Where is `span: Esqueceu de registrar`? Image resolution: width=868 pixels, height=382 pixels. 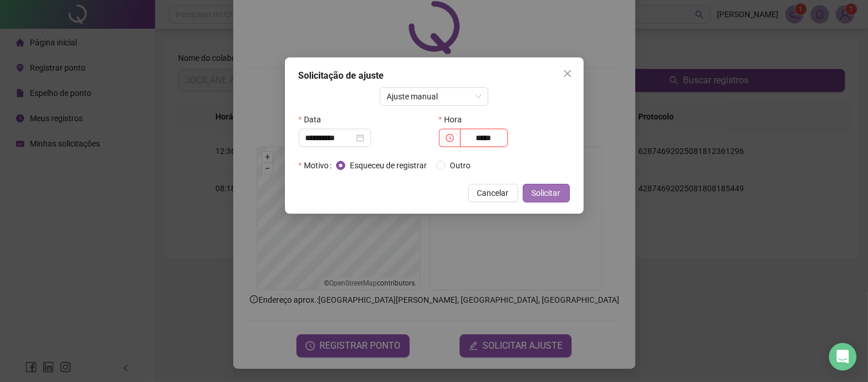 span: Esqueceu de registrar is located at coordinates (388, 165).